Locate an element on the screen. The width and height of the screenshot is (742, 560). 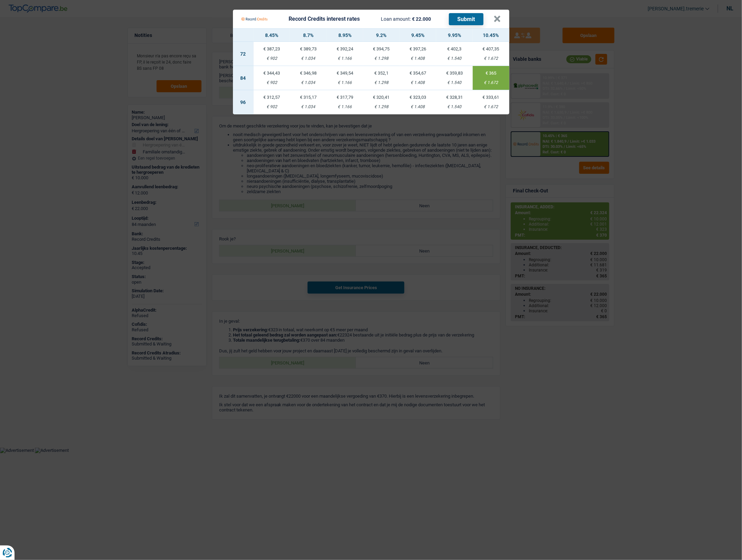
th: 8.45% is located at coordinates (272, 35).